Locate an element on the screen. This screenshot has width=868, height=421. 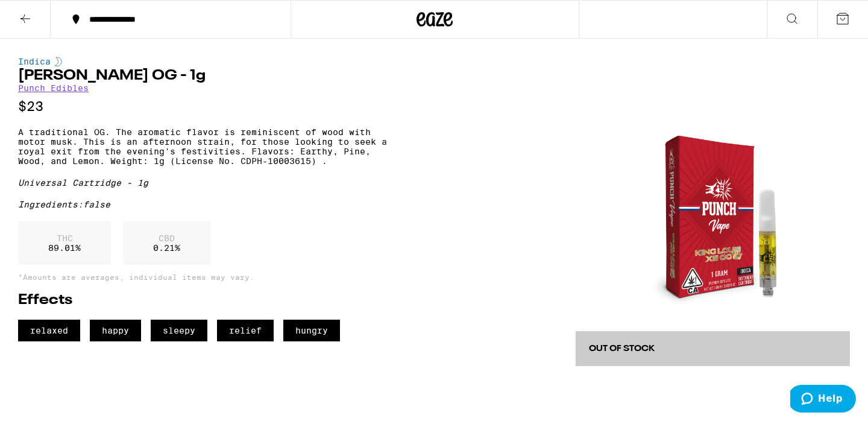
span: relief is located at coordinates (245, 330).